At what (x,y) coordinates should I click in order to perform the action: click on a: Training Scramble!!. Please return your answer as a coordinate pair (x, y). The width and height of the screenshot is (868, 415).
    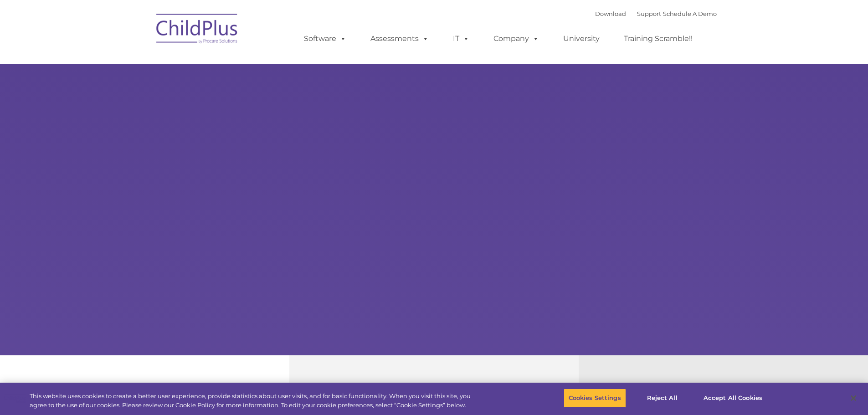
    Looking at the image, I should click on (658, 39).